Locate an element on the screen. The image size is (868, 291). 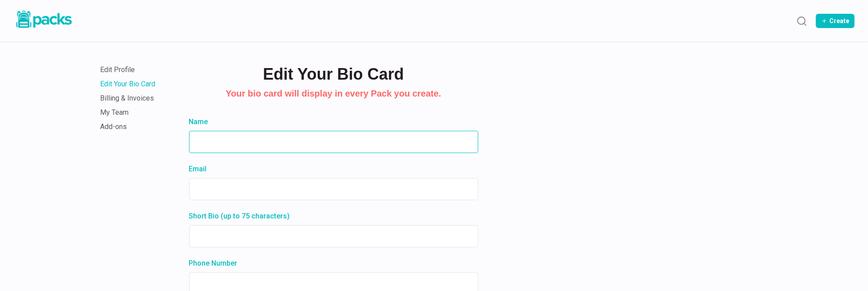
a: My Team is located at coordinates (115, 112).